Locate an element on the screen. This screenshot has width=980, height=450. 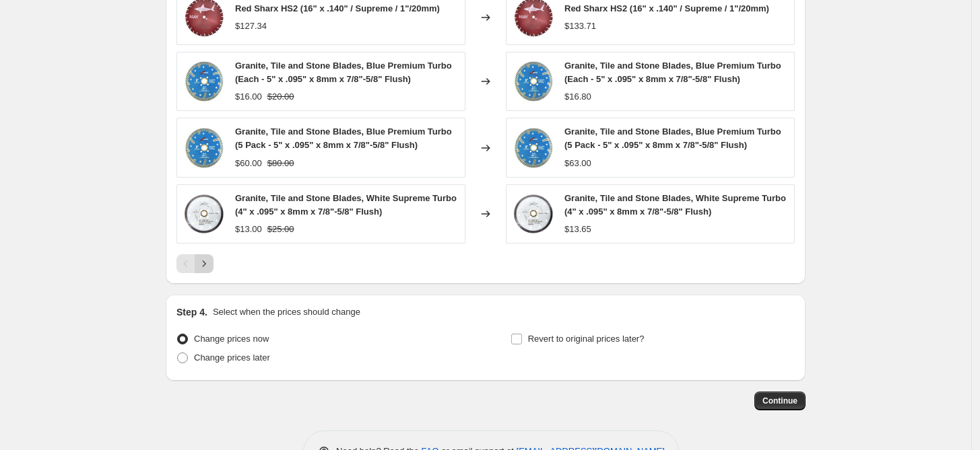
div: $133.71 is located at coordinates (580, 26).